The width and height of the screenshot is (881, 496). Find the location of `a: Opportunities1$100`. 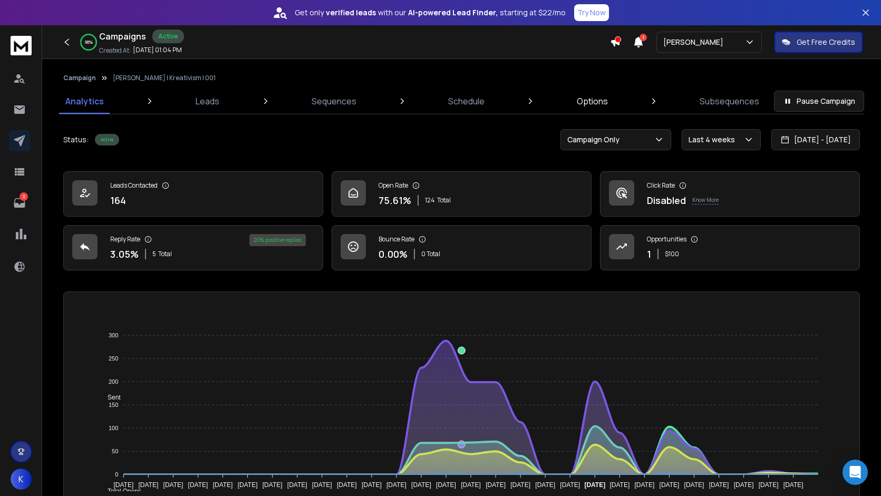

a: Opportunities1$100 is located at coordinates (730, 248).